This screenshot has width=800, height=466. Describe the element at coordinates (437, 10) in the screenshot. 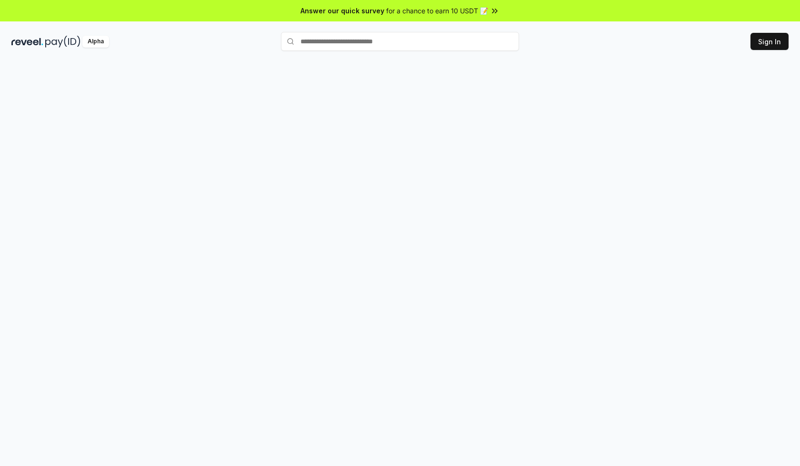

I see `span: for a chance to earn 10 USDT 📝` at that location.